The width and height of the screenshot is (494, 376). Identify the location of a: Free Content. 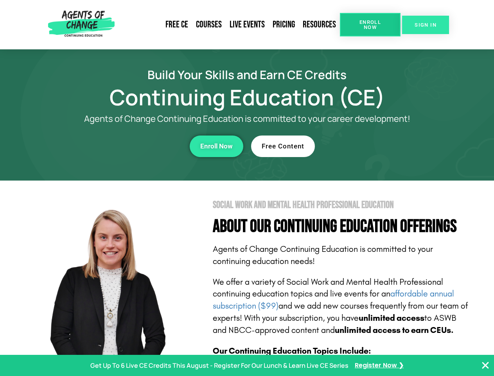
(283, 146).